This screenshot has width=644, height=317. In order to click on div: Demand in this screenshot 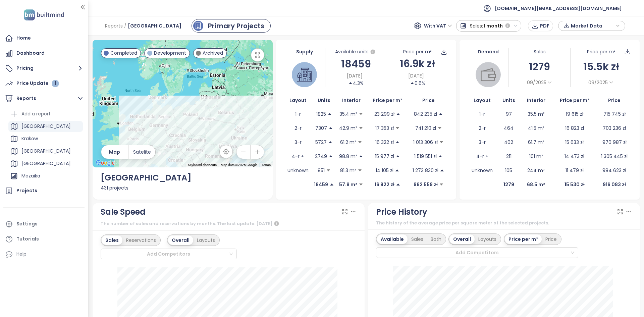, I will do `click(488, 51)`.